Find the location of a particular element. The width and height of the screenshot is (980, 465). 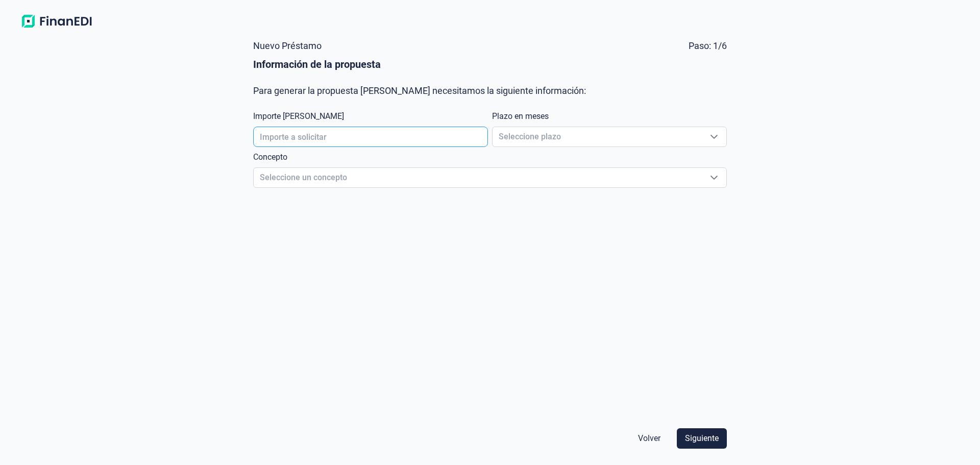

input: Importe a solicitar is located at coordinates (371, 137).